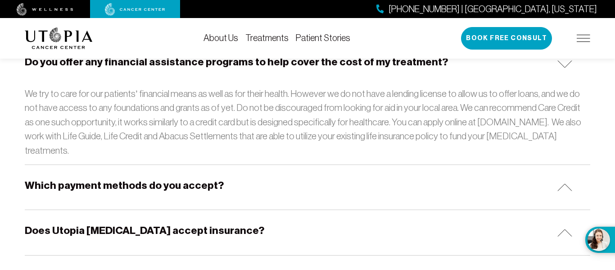 The height and width of the screenshot is (270, 615). What do you see at coordinates (221, 38) in the screenshot?
I see `a: About Us` at bounding box center [221, 38].